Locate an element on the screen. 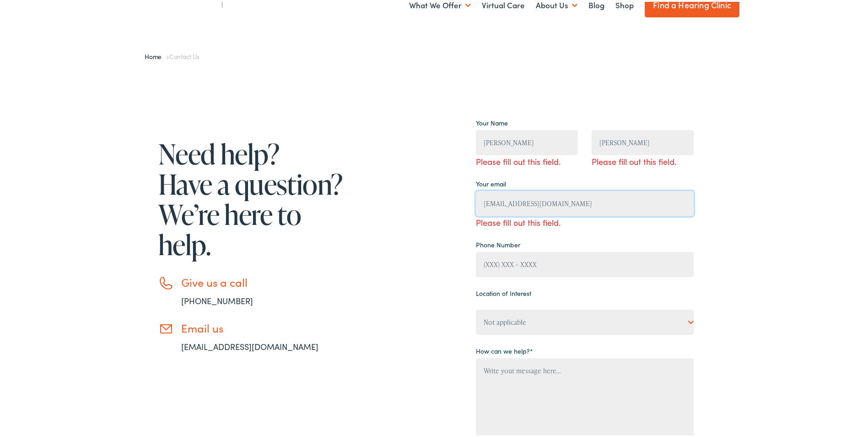  h1: Need help? Have a question? We’re here to help. is located at coordinates (252, 197).